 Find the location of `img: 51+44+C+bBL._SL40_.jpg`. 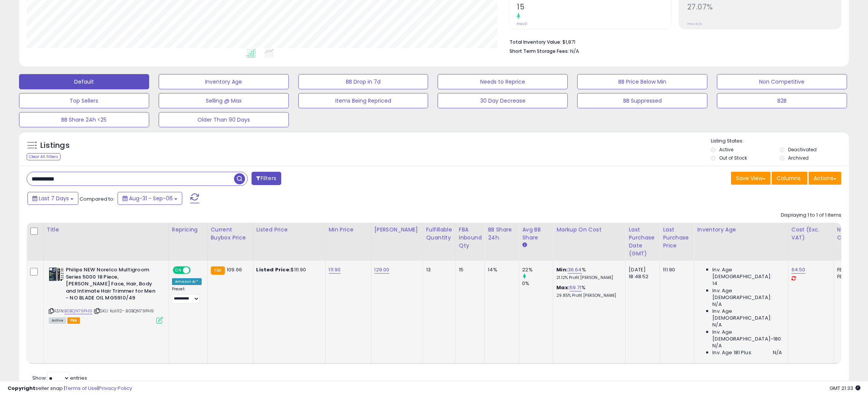

img: 51+44+C+bBL._SL40_.jpg is located at coordinates (57, 274).